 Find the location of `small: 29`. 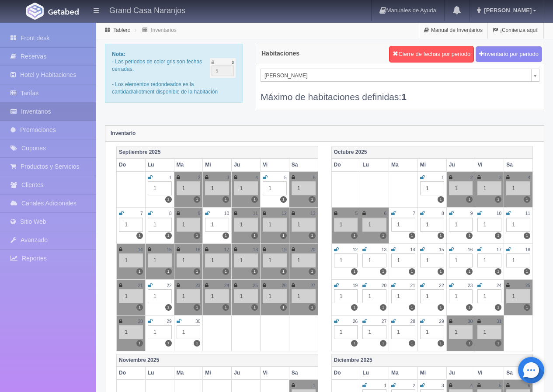

small: 29 is located at coordinates (169, 321).